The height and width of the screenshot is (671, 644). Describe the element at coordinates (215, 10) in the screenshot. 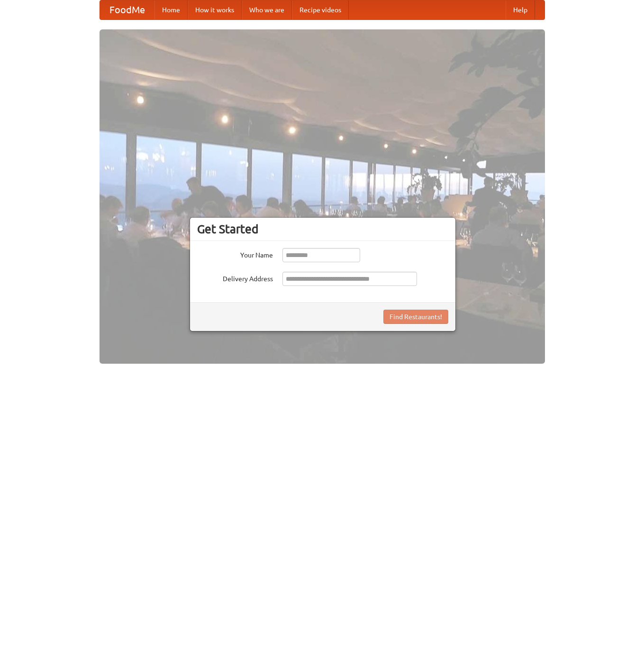

I see `a: How it works` at that location.